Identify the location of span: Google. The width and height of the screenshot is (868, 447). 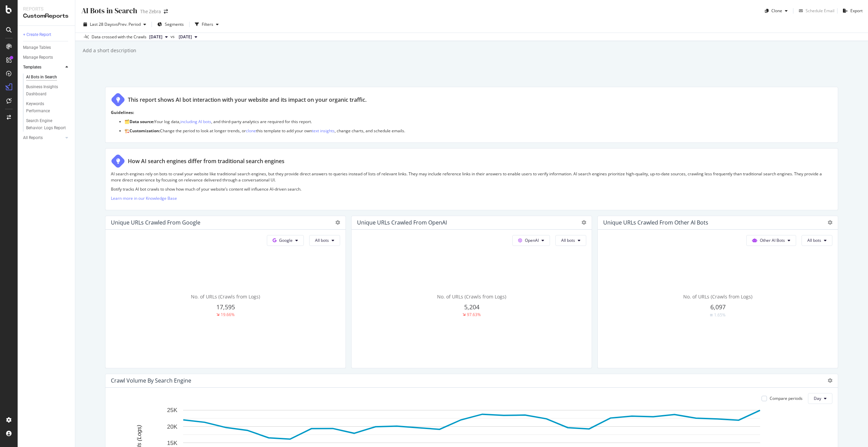
(286, 240).